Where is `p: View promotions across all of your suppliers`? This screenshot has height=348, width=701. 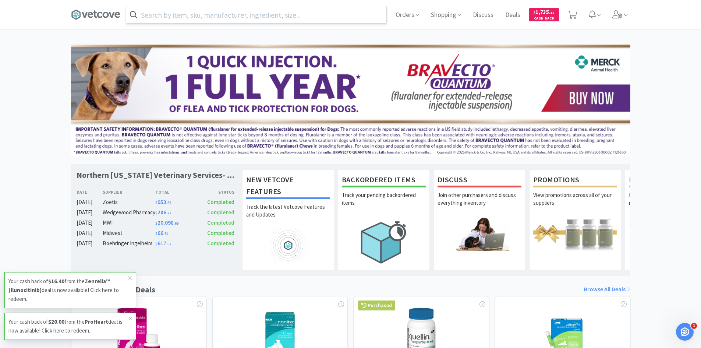 p: View promotions across all of your suppliers is located at coordinates (575, 204).